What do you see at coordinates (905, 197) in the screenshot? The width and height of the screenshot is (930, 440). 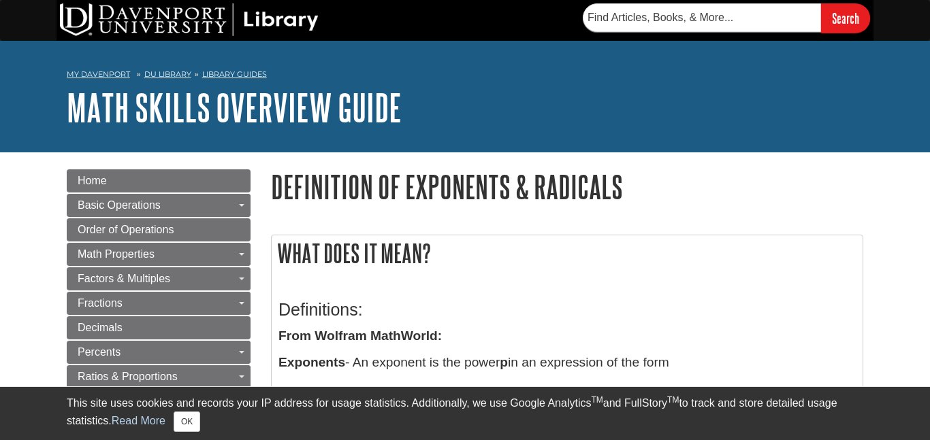 I see `a: Back to Top` at bounding box center [905, 197].